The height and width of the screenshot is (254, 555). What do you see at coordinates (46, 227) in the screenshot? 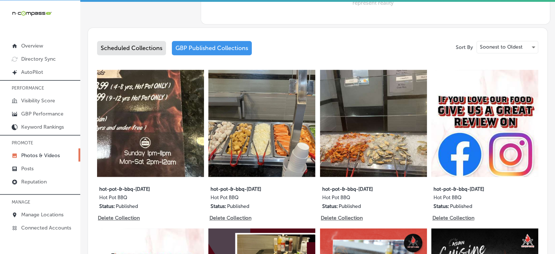
I see `p: Connected Accounts` at bounding box center [46, 227].